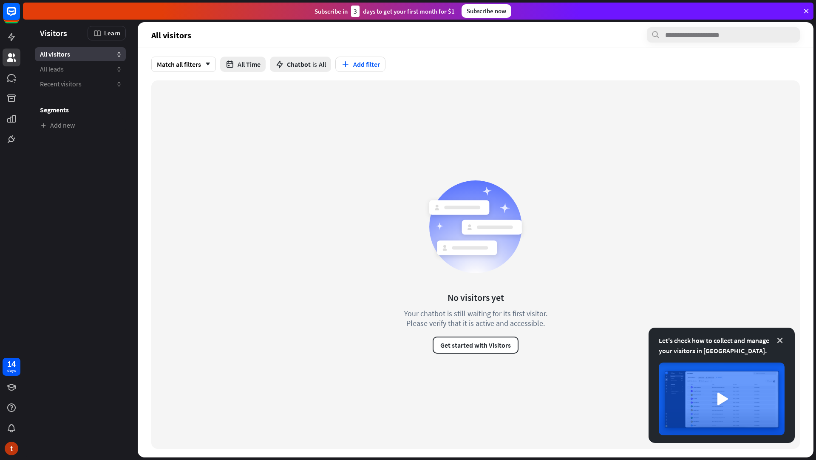  Describe the element at coordinates (11, 366) in the screenshot. I see `a: 14 days` at that location.